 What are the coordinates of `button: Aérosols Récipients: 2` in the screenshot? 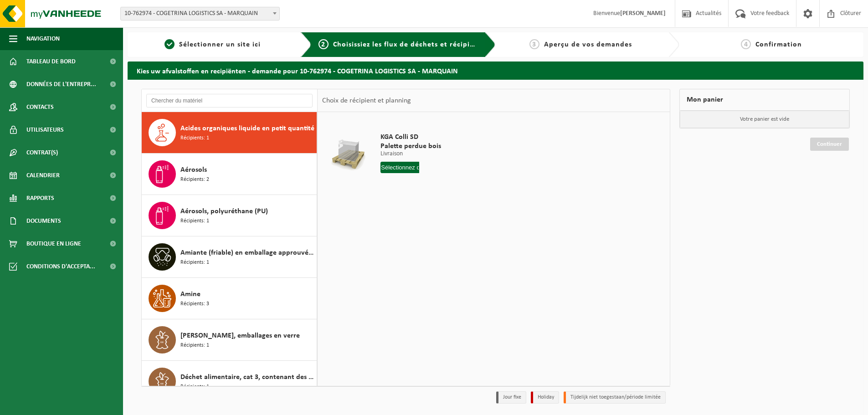 It's located at (229, 174).